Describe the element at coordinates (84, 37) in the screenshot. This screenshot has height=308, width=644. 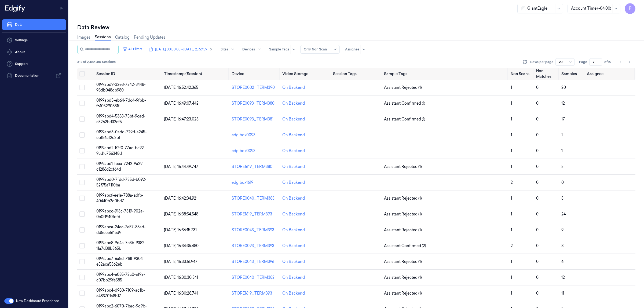
I see `a: Images` at that location.